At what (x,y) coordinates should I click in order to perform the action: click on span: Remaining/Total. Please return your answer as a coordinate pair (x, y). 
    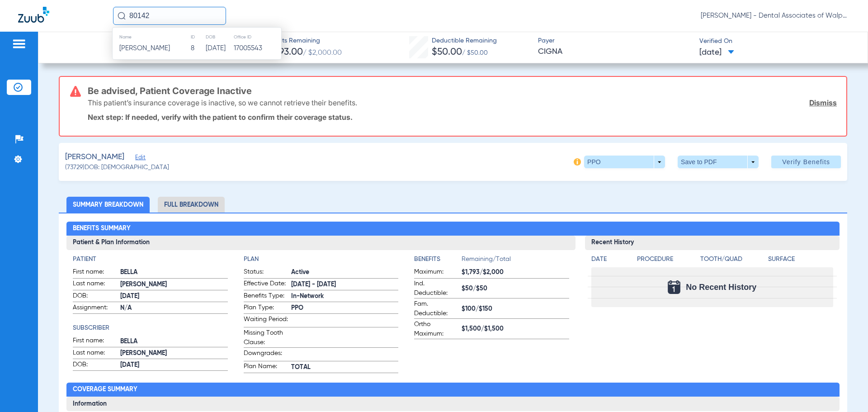
    Looking at the image, I should click on (515, 261).